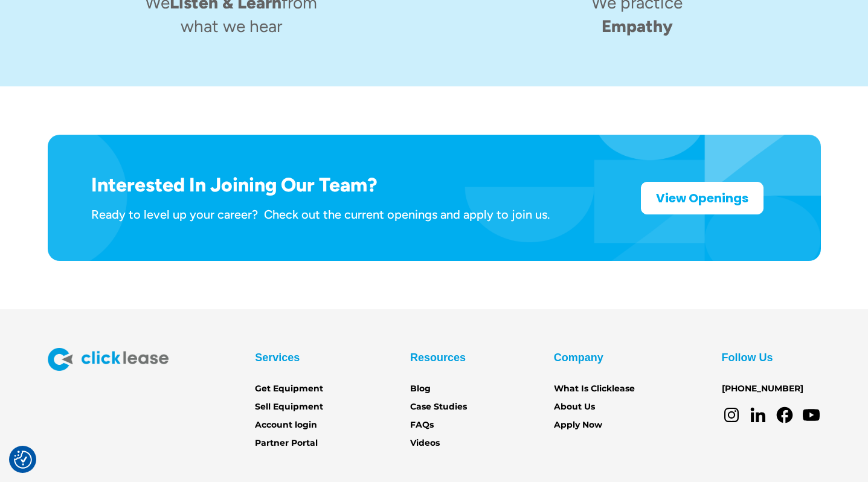  Describe the element at coordinates (702, 198) in the screenshot. I see `strong: View Openings` at that location.